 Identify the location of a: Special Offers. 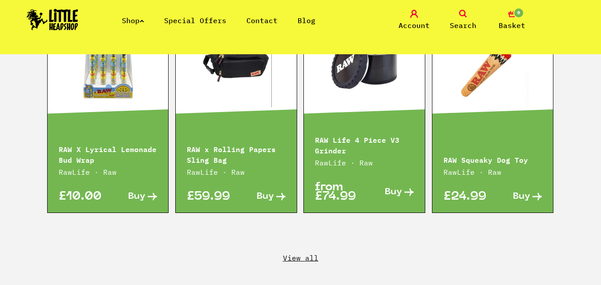
(195, 20).